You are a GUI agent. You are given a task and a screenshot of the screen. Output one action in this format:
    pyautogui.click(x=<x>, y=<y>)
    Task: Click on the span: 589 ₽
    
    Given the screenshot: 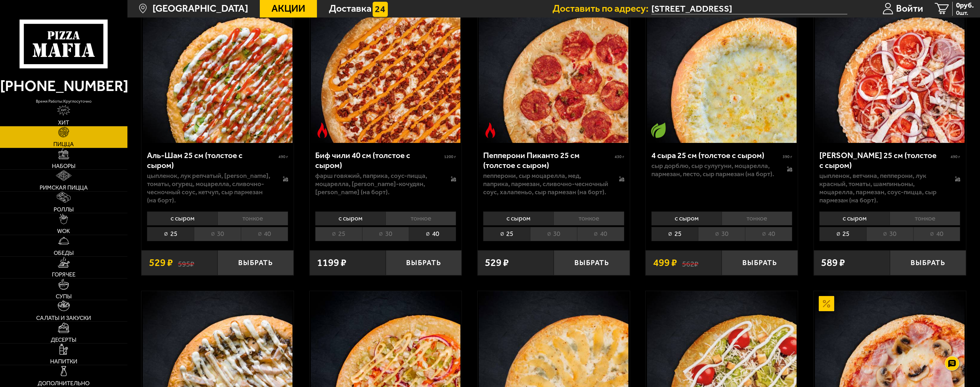 What is the action you would take?
    pyautogui.click(x=833, y=263)
    